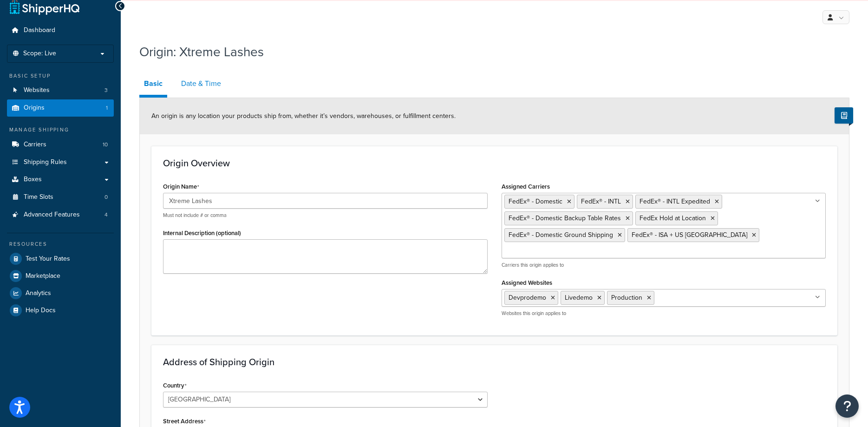 The width and height of the screenshot is (868, 427). I want to click on span: FedEx Hold at Location, so click(673, 218).